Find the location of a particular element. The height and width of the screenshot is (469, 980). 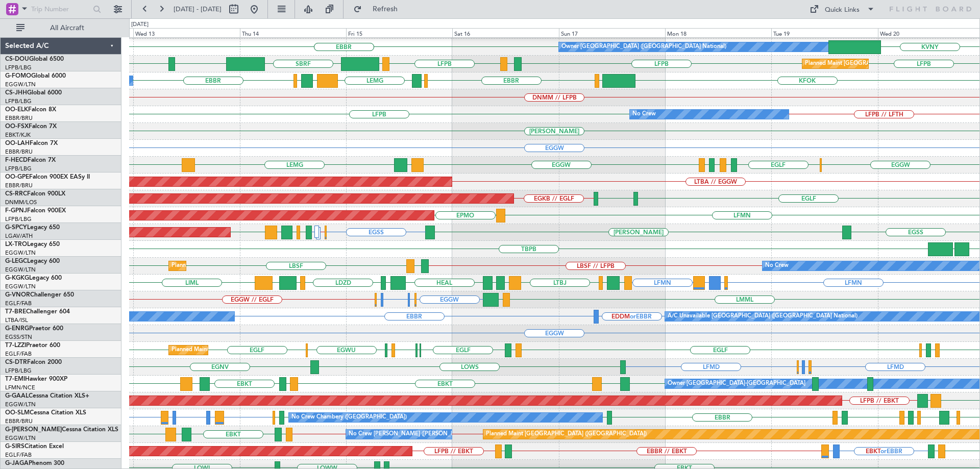

span: OO-SLM is located at coordinates (17, 413).